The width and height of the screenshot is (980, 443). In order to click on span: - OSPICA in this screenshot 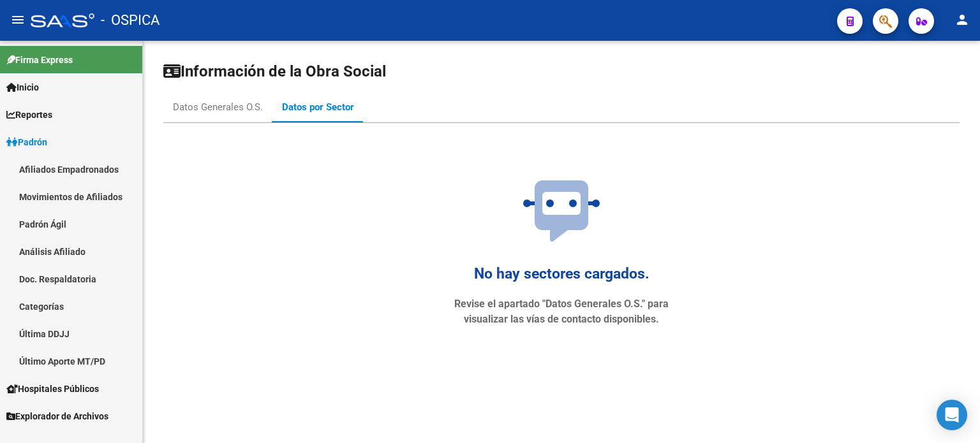, I will do `click(130, 21)`.